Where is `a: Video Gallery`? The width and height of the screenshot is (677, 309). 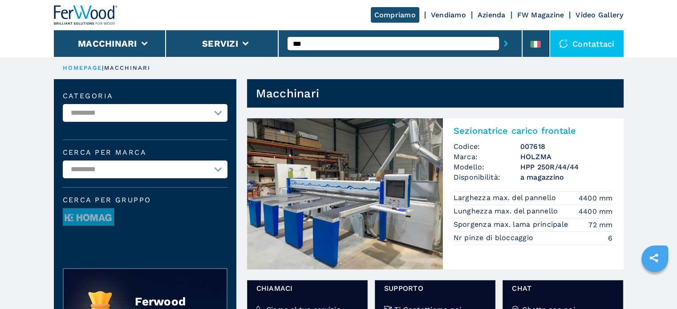 a: Video Gallery is located at coordinates (599, 15).